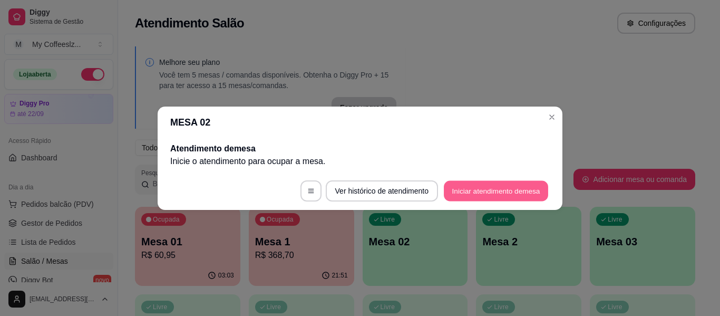 The height and width of the screenshot is (316, 720). I want to click on header: MESA 02, so click(360, 122).